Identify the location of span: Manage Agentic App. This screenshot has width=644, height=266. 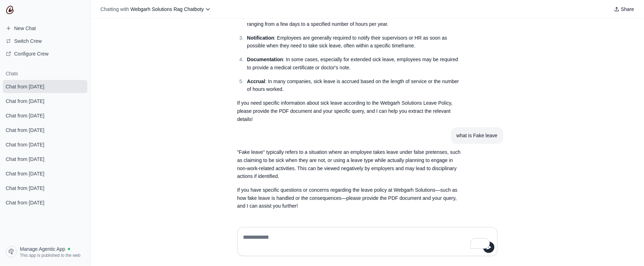
(42, 249).